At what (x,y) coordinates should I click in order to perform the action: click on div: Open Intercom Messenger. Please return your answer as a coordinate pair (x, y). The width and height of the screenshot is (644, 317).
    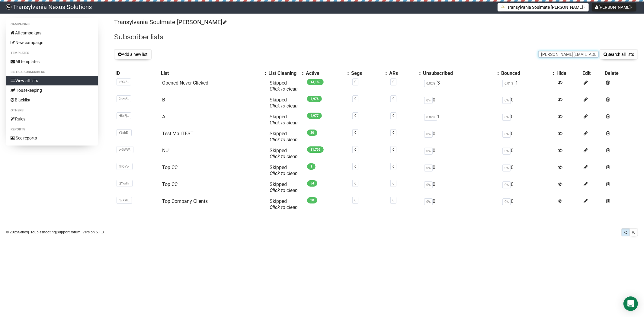
    Looking at the image, I should click on (631, 304).